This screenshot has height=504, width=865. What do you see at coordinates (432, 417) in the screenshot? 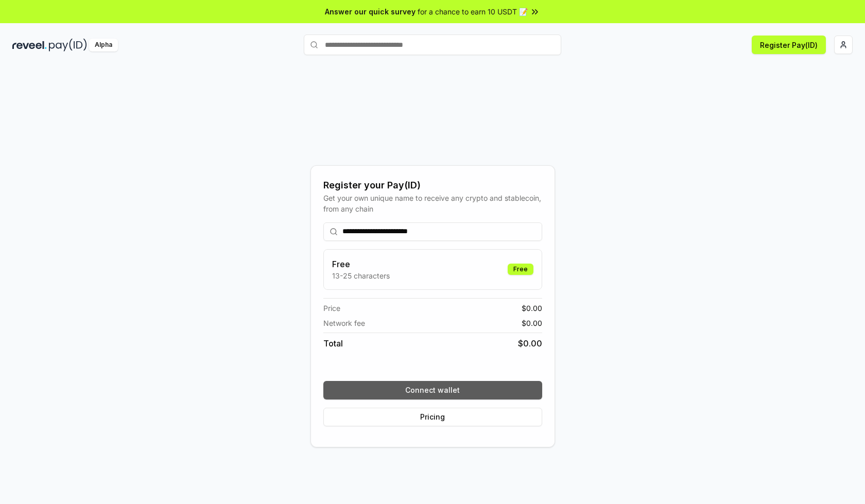
I see `button: Pricing` at bounding box center [432, 417].